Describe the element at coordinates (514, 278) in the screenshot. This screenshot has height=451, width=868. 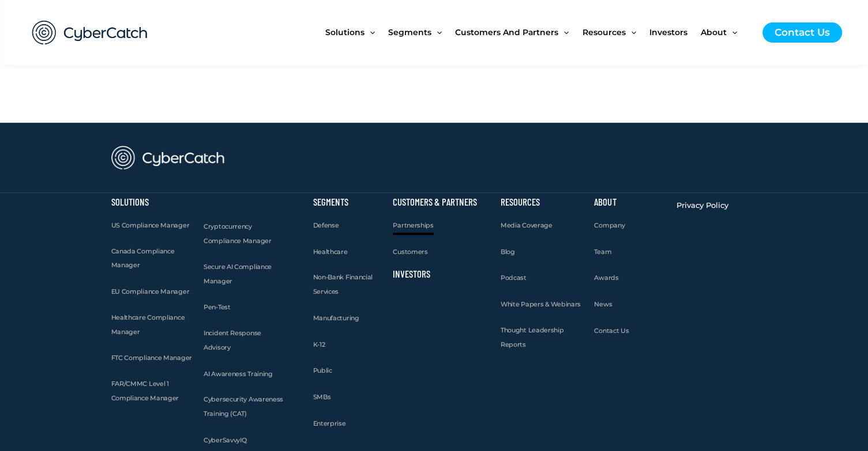
I see `span: Podcast` at that location.